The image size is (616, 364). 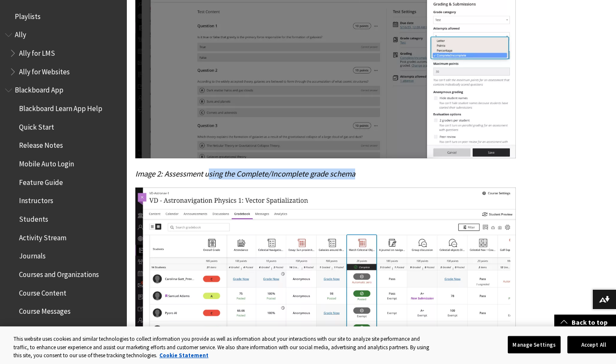 I want to click on span: Offline Content, so click(x=42, y=328).